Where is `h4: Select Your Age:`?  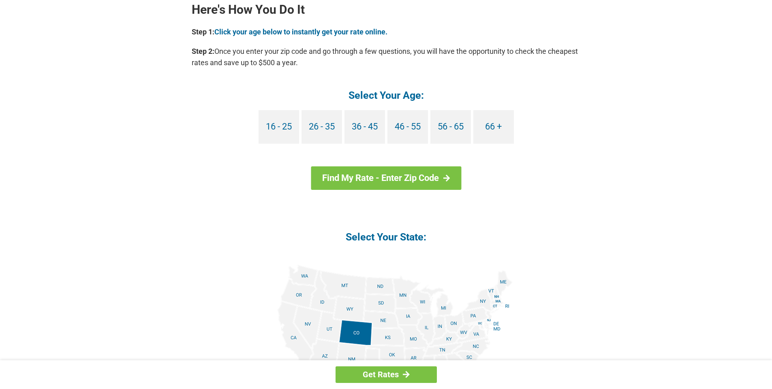
h4: Select Your Age: is located at coordinates (386, 95).